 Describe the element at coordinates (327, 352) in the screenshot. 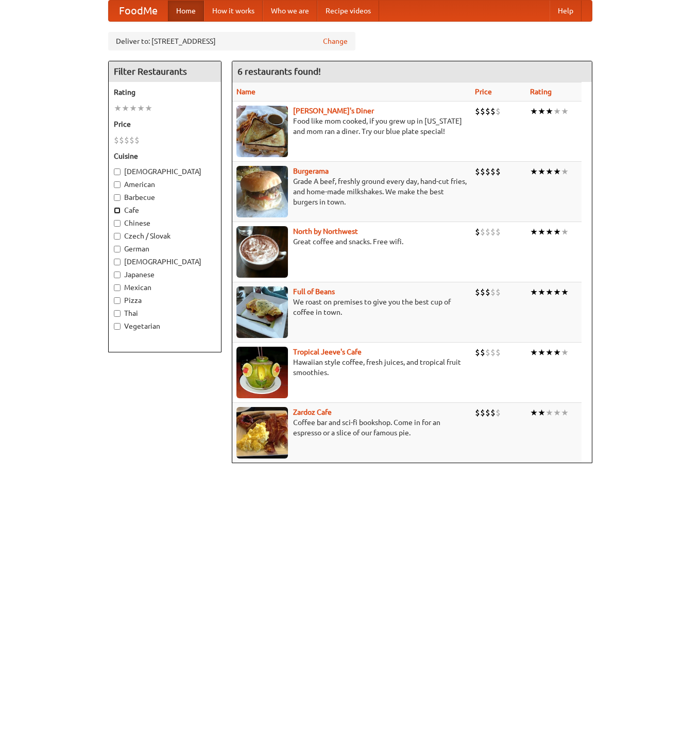

I see `b: Tropical Jeeve's Cafe` at that location.